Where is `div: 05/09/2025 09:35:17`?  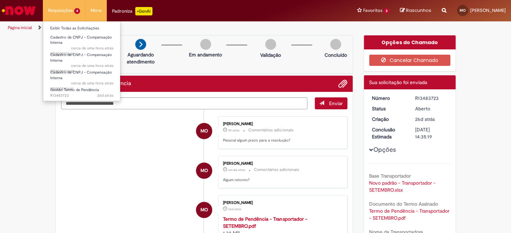
div: 05/09/2025 09:35:17 is located at coordinates (431, 119).